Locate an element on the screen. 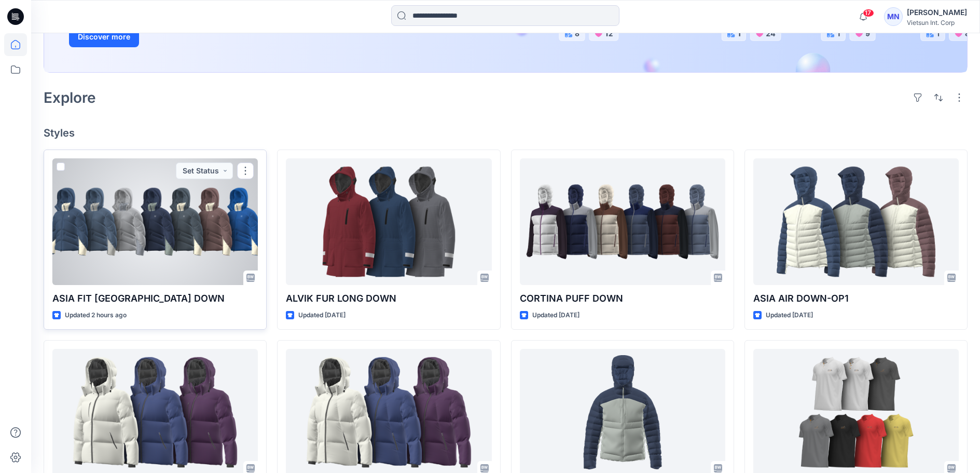 The width and height of the screenshot is (980, 473). a: ASIA AIR DOWN-OP1 is located at coordinates (856, 221).